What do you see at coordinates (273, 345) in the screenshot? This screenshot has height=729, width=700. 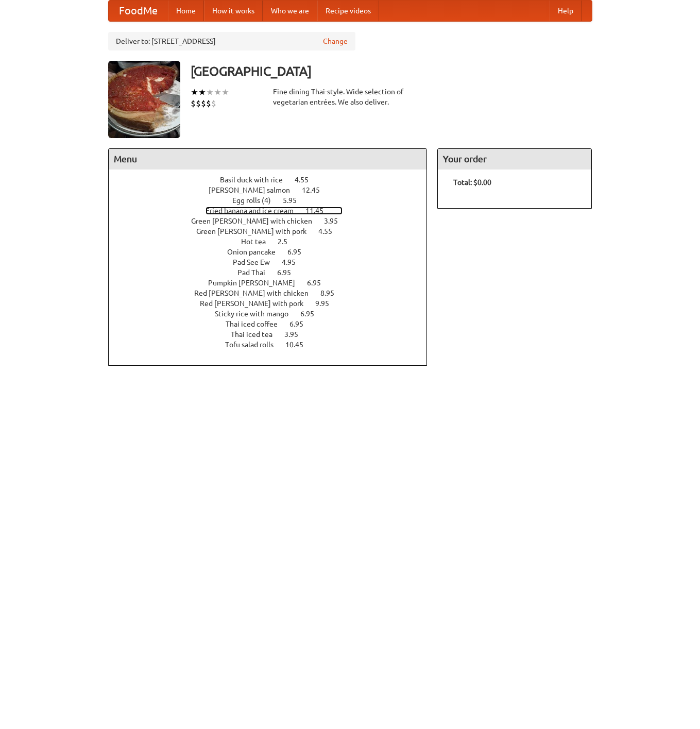 I see `a: Tofu salad rolls 10.45` at bounding box center [273, 345].